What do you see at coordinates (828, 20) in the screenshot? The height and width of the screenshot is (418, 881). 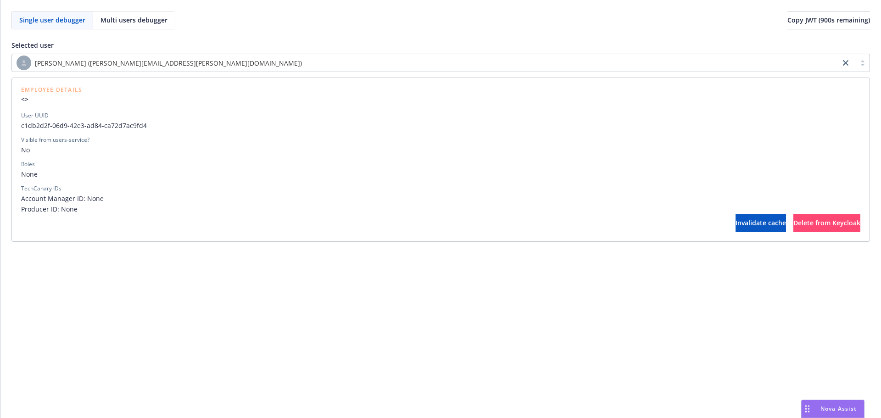 I see `button: Copy JWT (900s remaining)` at bounding box center [828, 20].